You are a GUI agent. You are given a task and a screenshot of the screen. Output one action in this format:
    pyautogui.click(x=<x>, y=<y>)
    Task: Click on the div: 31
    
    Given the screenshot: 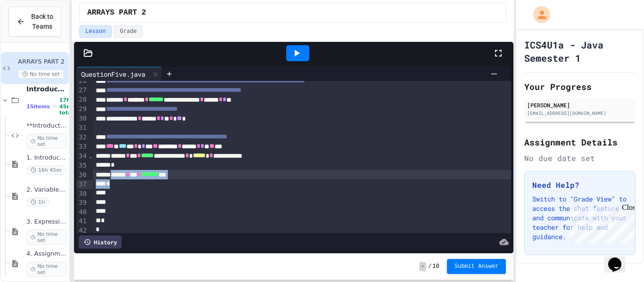 What is the action you would take?
    pyautogui.click(x=82, y=128)
    